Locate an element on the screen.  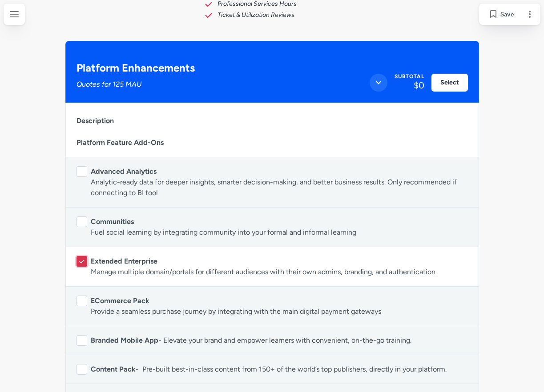
span: $0 is located at coordinates (419, 85).